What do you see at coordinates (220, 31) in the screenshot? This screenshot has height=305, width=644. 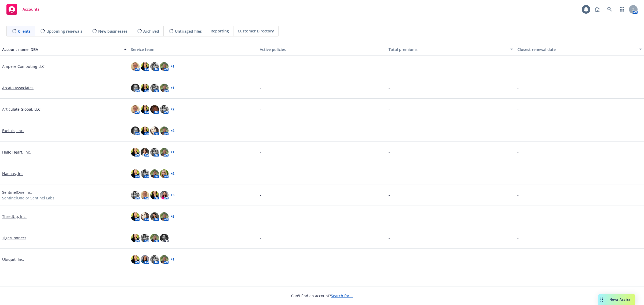 I see `span: Reporting` at bounding box center [220, 31].